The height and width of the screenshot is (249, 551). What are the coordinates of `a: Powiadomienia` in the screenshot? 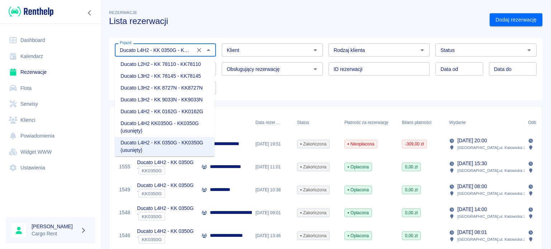 It's located at (50, 136).